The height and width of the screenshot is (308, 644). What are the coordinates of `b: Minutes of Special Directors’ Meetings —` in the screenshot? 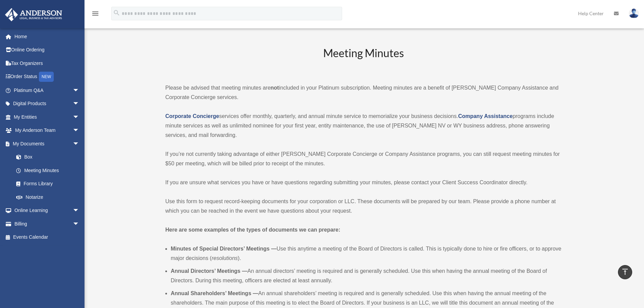 It's located at (224, 249).